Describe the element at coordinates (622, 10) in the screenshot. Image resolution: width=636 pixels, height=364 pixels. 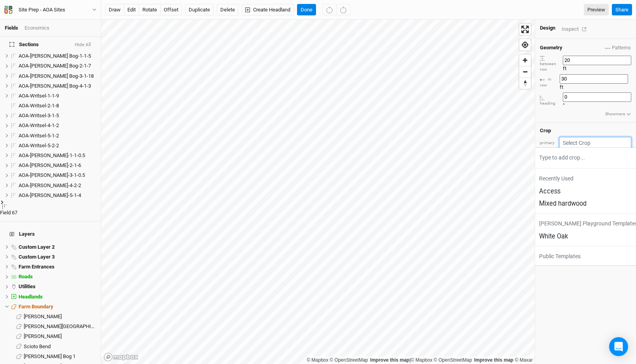
I see `button: Share` at that location.